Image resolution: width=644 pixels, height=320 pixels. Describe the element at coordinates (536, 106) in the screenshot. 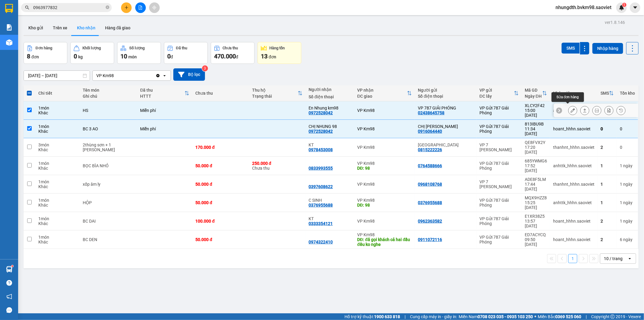

I see `div: XLCY2F42` at that location.